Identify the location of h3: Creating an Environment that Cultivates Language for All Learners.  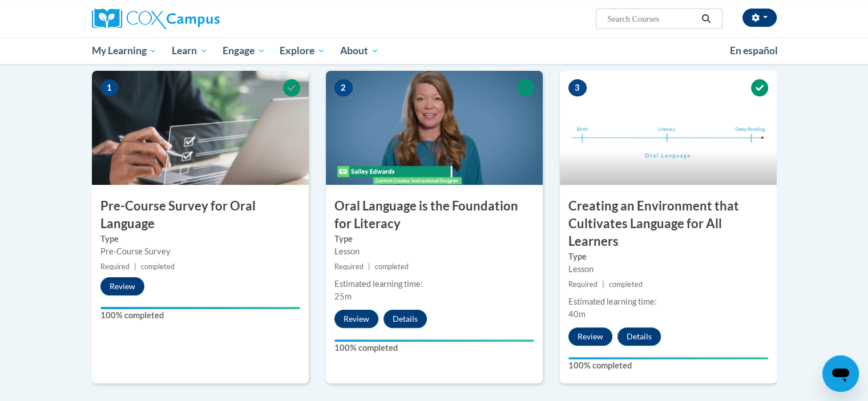
(668, 224).